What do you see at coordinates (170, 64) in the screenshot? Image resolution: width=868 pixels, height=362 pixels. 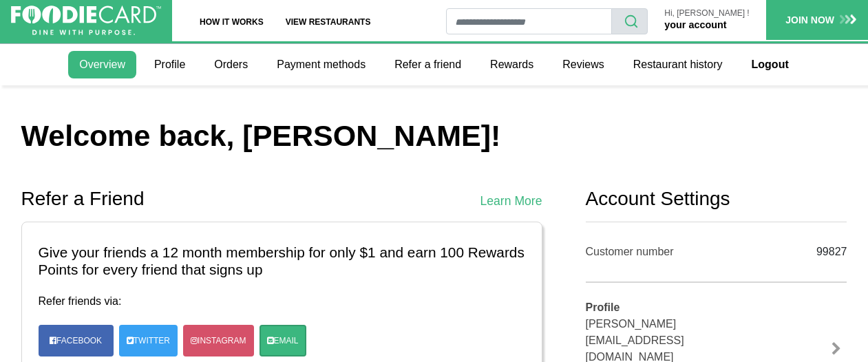 I see `a: Profile` at bounding box center [170, 64].